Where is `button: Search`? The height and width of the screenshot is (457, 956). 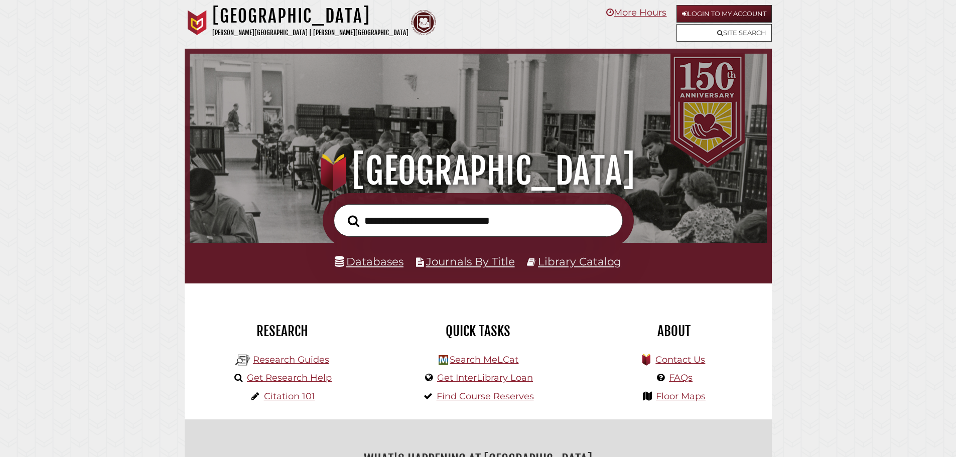 button: Search is located at coordinates (353, 221).